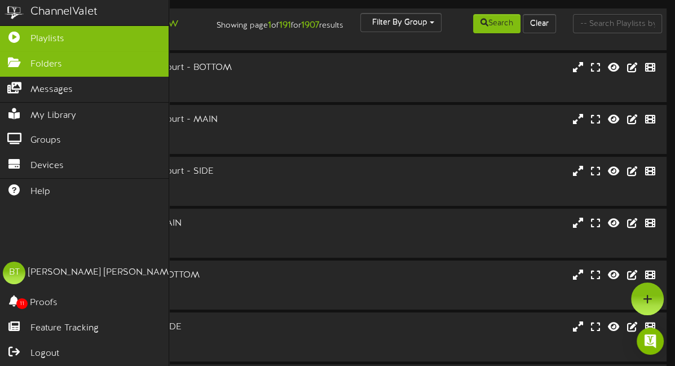 The image size is (675, 366). Describe the element at coordinates (47, 166) in the screenshot. I see `span: Devices` at that location.